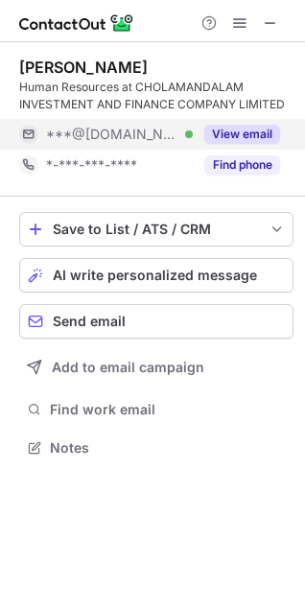 Image resolution: width=305 pixels, height=612 pixels. What do you see at coordinates (77, 23) in the screenshot?
I see `img: ContactOut v5.3.10` at bounding box center [77, 23].